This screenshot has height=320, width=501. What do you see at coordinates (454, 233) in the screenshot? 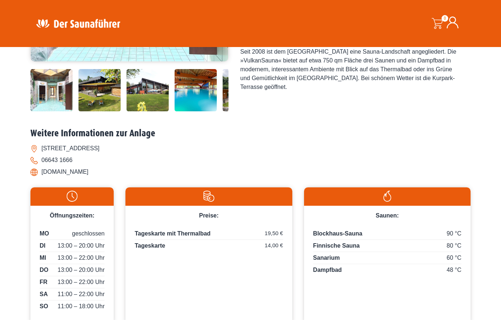
I see `span: 90 °C` at bounding box center [454, 233].